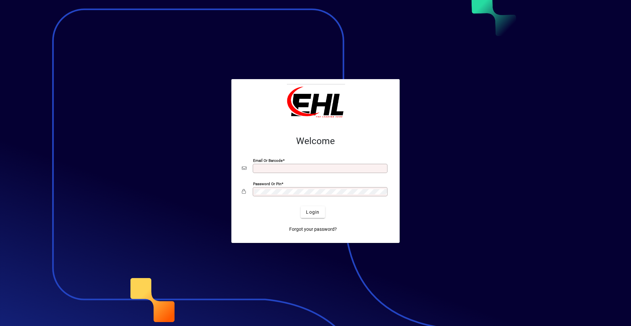  Describe the element at coordinates (313, 229) in the screenshot. I see `span: Forgot your password?` at that location.